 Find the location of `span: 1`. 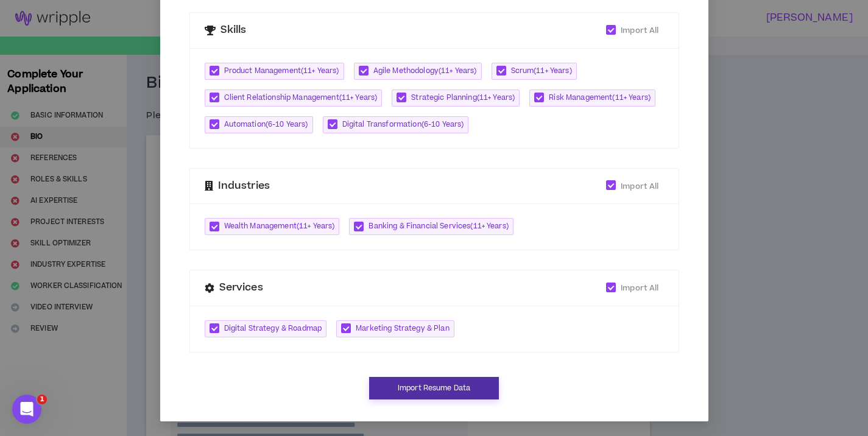

span: 1 is located at coordinates (42, 399).